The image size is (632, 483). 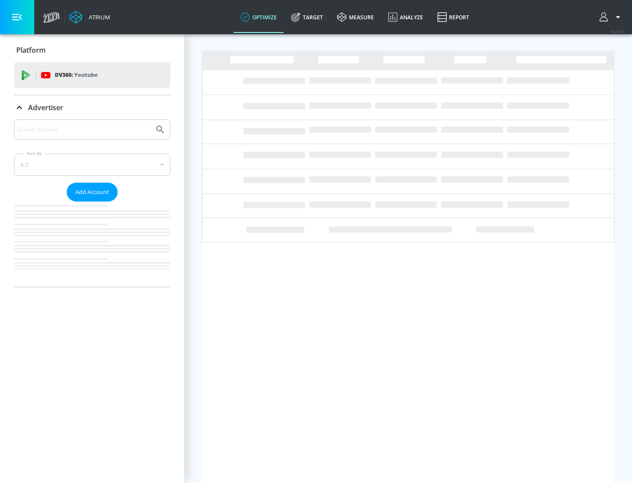 What do you see at coordinates (259, 17) in the screenshot?
I see `a: optimize` at bounding box center [259, 17].